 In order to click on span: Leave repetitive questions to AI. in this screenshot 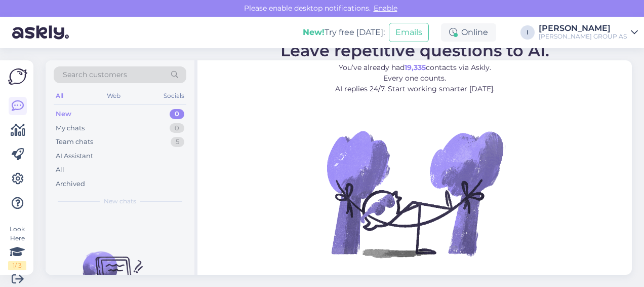, I will do `click(415, 50)`.